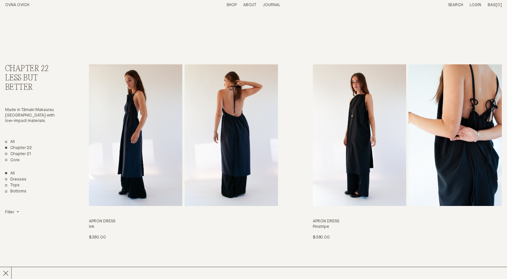 This screenshot has width=507, height=279. What do you see at coordinates (250, 5) in the screenshot?
I see `p: About` at bounding box center [250, 5].